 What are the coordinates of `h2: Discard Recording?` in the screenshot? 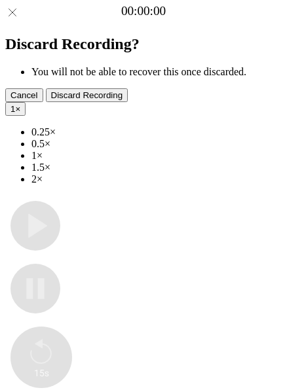 It's located at (143, 44).